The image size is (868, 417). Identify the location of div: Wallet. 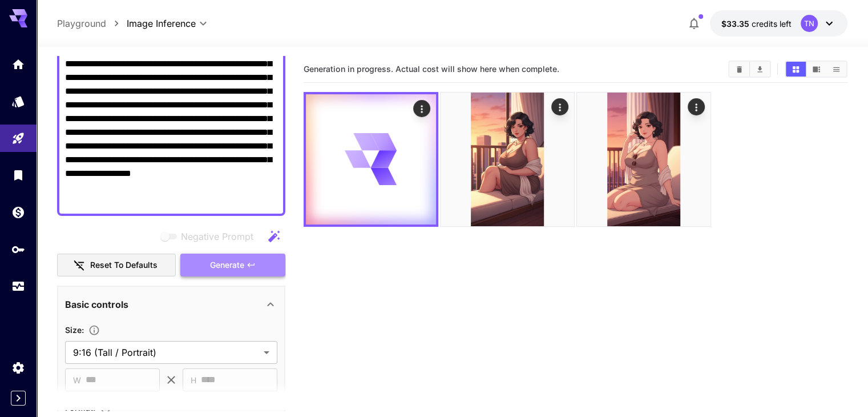
(18, 212).